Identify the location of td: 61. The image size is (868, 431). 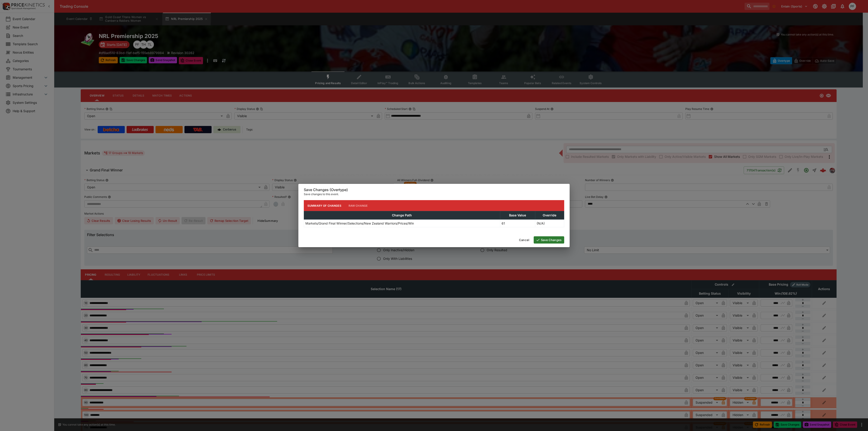
(517, 223).